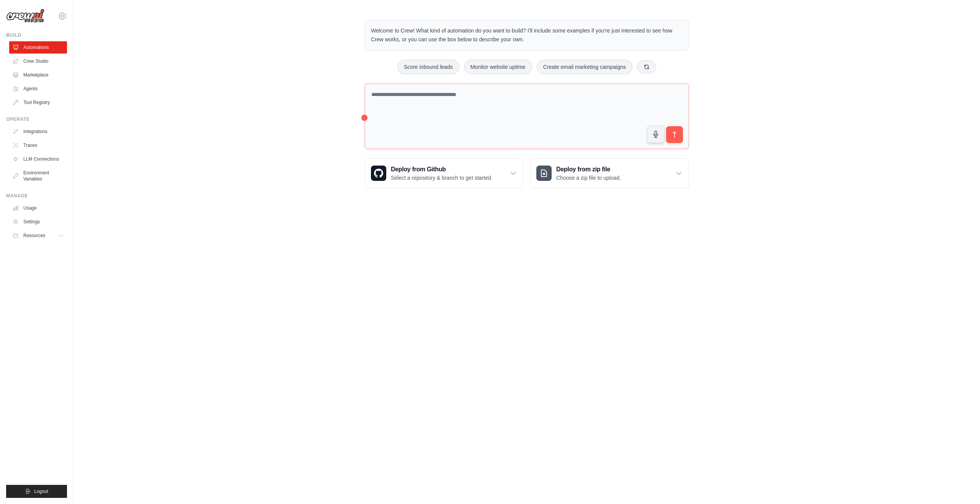  What do you see at coordinates (38, 145) in the screenshot?
I see `a: Traces` at bounding box center [38, 145].